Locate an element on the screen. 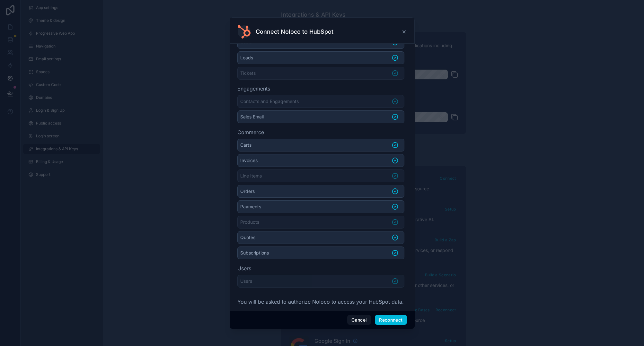  span: Users is located at coordinates (246, 281).